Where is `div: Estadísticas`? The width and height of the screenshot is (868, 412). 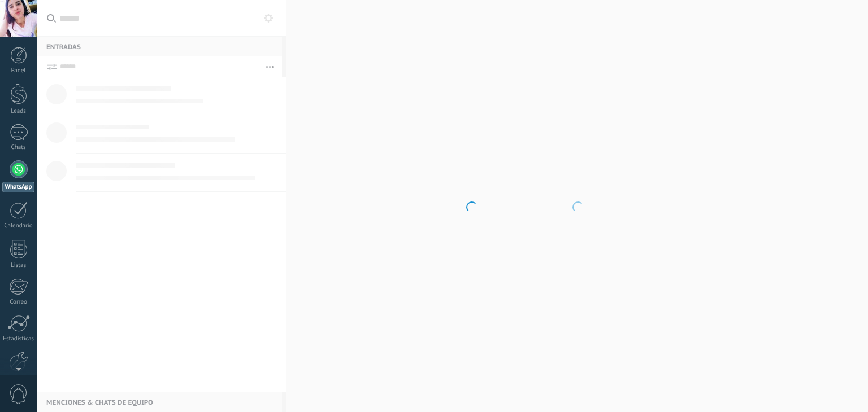
div: Estadísticas is located at coordinates (19, 339).